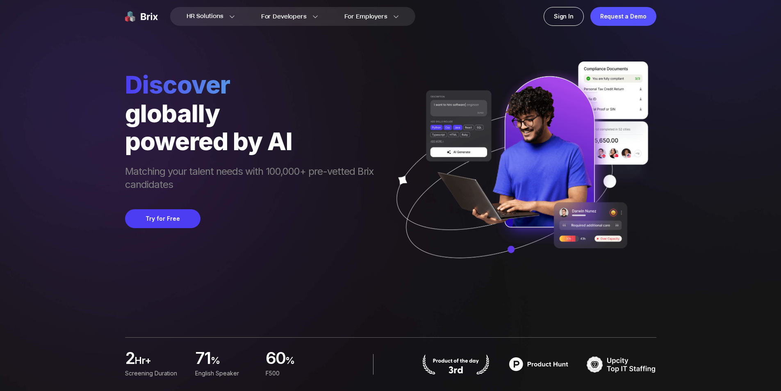 This screenshot has height=391, width=781. Describe the element at coordinates (225, 373) in the screenshot. I see `div: English Speaker` at that location.